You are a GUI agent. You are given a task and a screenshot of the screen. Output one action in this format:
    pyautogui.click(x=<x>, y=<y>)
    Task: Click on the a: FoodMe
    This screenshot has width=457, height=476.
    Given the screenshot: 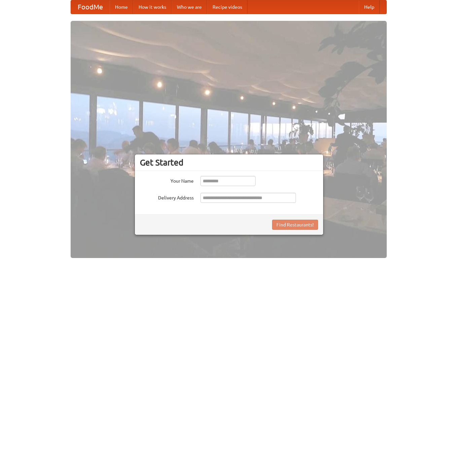 What is the action you would take?
    pyautogui.click(x=90, y=7)
    